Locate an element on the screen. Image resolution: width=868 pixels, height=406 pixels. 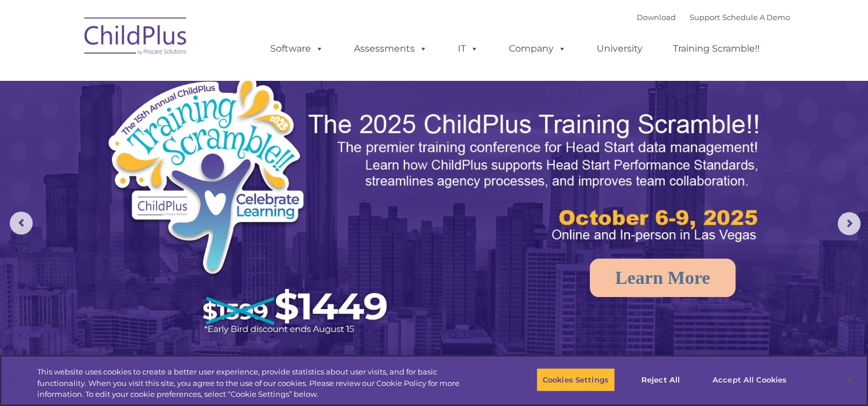
a: Learn More is located at coordinates (662, 278).